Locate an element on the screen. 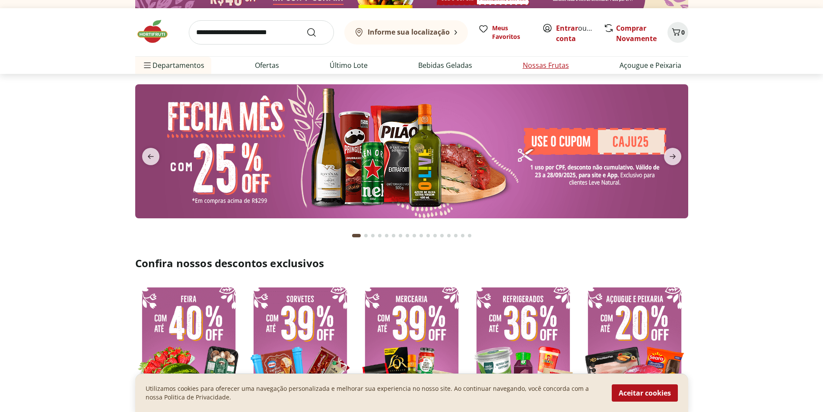 The height and width of the screenshot is (412, 823). b: Informe sua localização is located at coordinates (409, 32).